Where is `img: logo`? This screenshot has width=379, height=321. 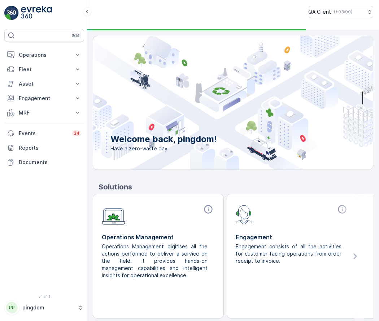
img: logo is located at coordinates (12, 13).